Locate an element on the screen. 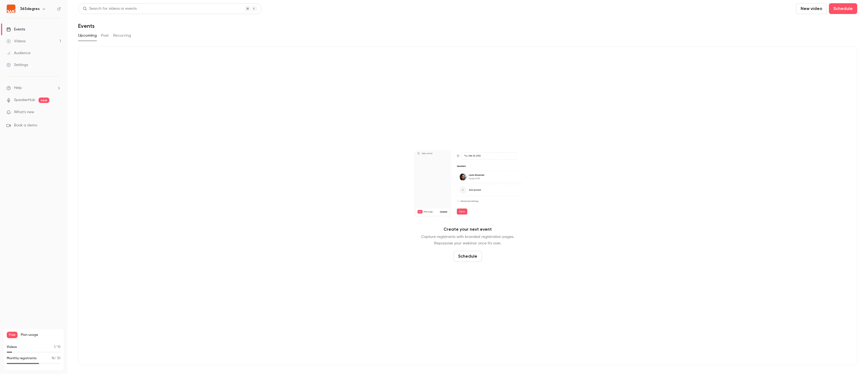 The image size is (868, 374). span: new is located at coordinates (44, 100).